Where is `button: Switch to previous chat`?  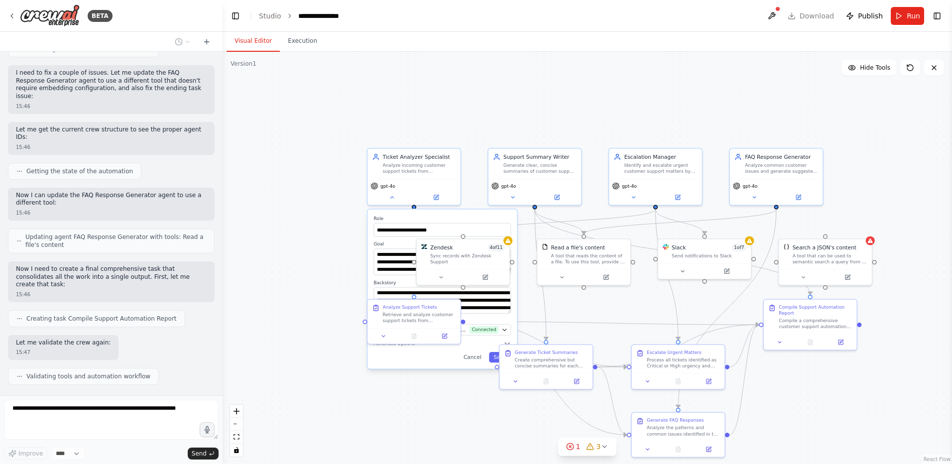
button: Switch to previous chat is located at coordinates (183, 42).